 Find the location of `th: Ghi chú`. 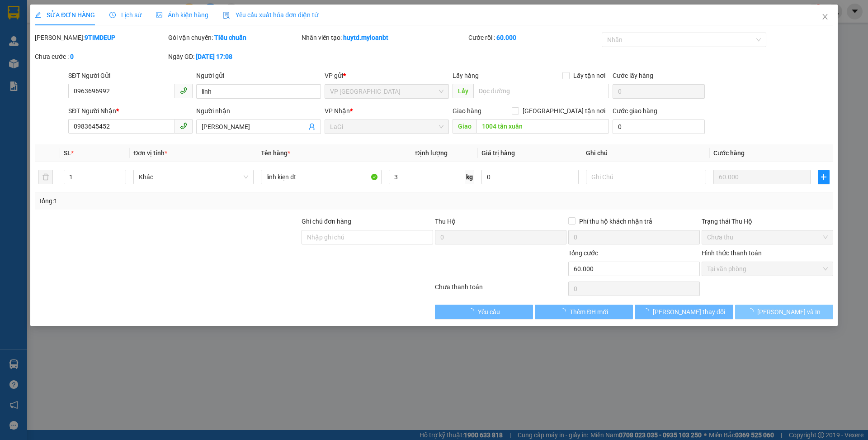

th: Ghi chú is located at coordinates (646, 153).